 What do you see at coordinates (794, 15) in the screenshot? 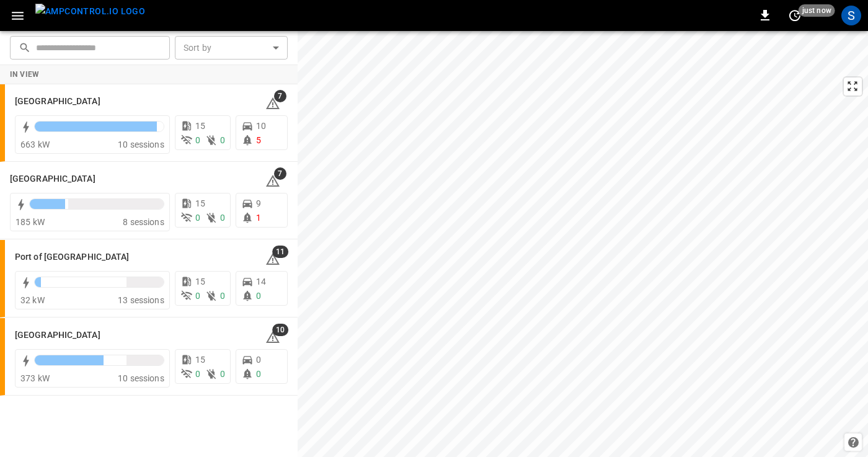
I see `button: set refresh interval` at bounding box center [794, 15].